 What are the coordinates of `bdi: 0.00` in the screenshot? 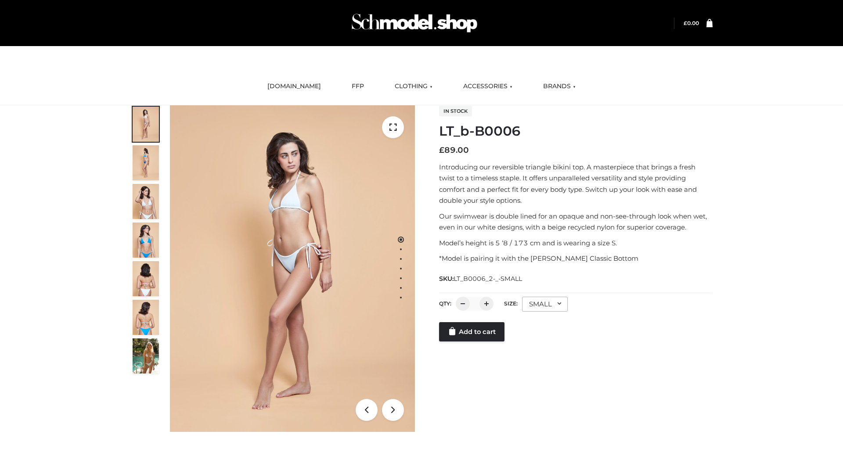 It's located at (691, 23).